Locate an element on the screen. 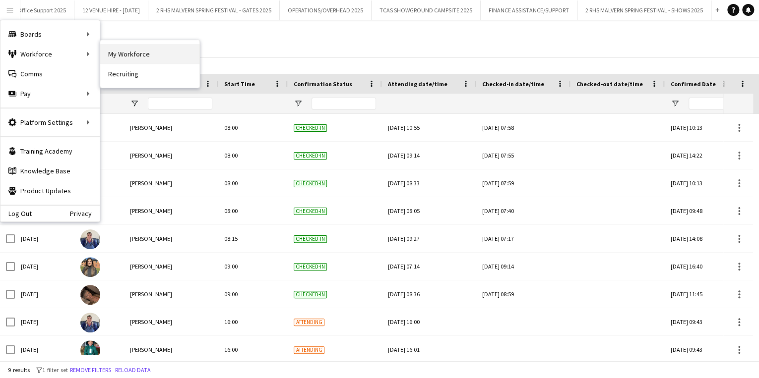 The width and height of the screenshot is (759, 378). div: 08:15 is located at coordinates (253, 239).